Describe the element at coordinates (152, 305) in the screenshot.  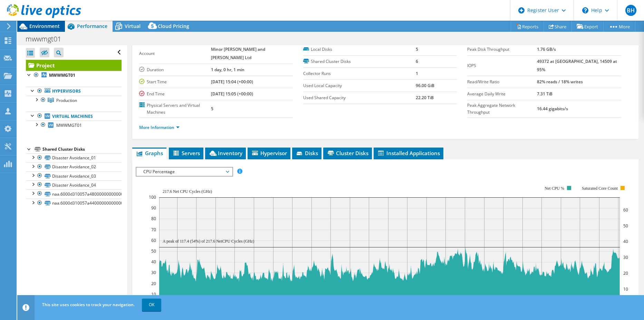
I see `a: OK` at that location.